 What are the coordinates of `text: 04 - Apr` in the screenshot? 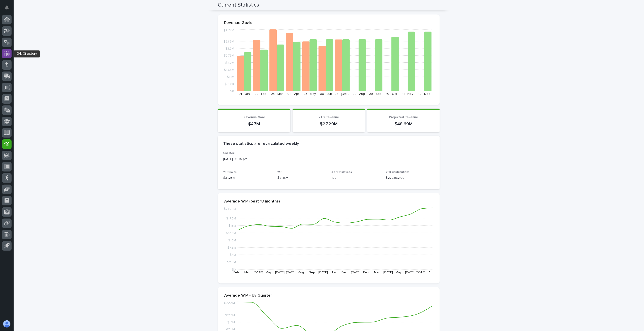 It's located at (293, 94).